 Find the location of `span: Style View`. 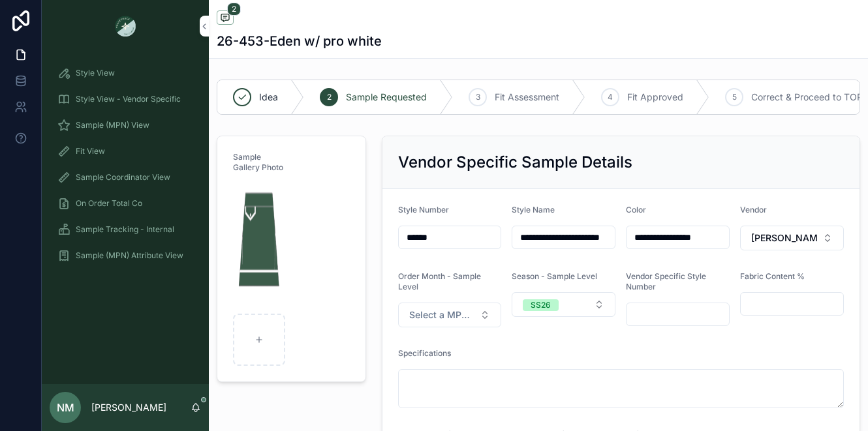

span: Style View is located at coordinates (96, 73).